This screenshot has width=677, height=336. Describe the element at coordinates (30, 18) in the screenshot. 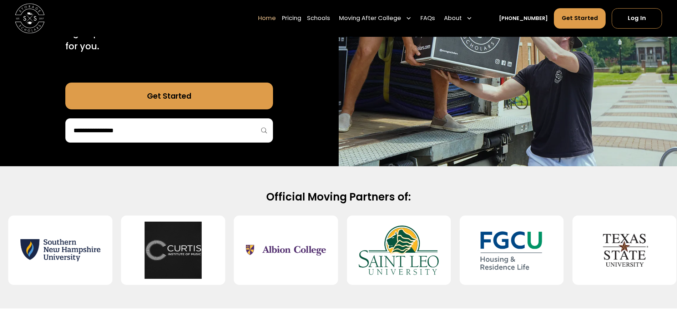

I see `a: home` at that location.